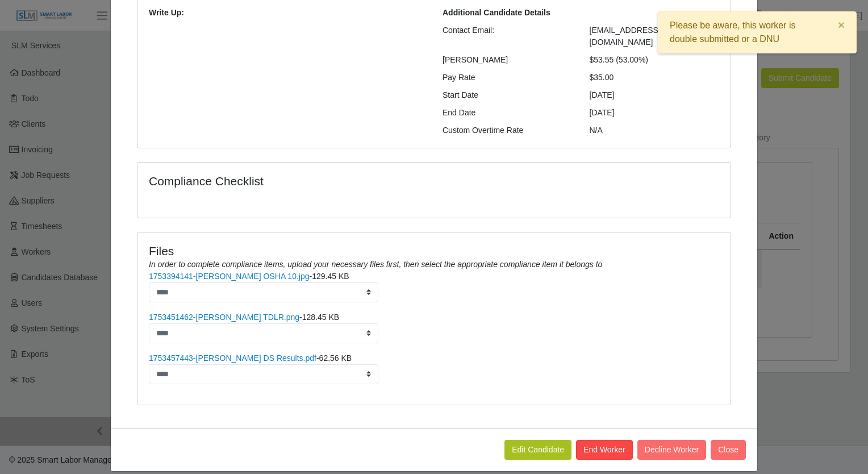 The height and width of the screenshot is (474, 868). What do you see at coordinates (336, 181) in the screenshot?
I see `h4: Compliance Checklist` at bounding box center [336, 181].